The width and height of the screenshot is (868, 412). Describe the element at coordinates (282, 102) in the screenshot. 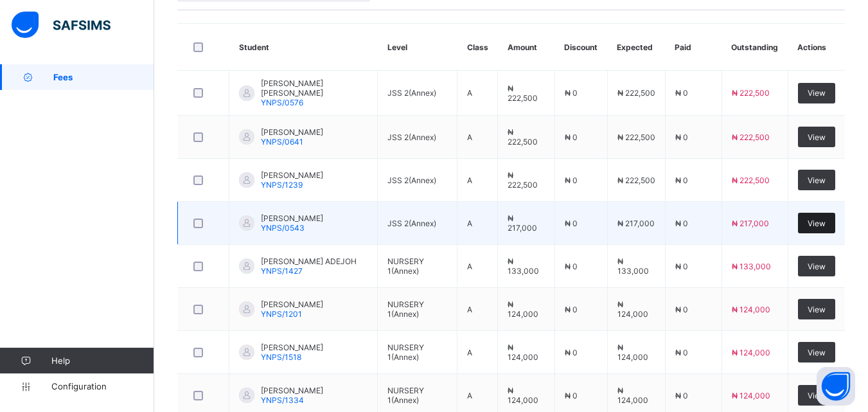

I see `span: YNPS/0576` at that location.